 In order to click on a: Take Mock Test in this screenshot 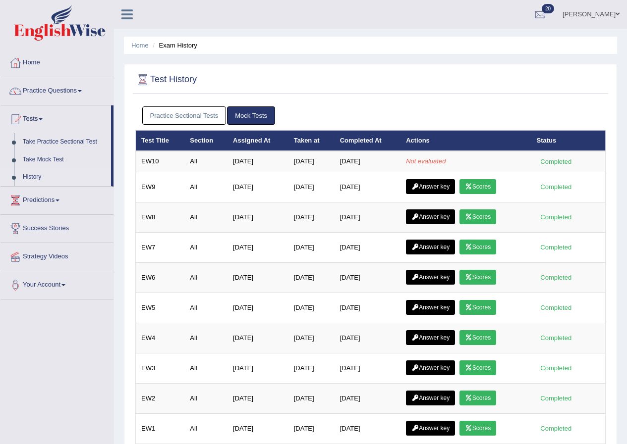, I will do `click(64, 160)`.